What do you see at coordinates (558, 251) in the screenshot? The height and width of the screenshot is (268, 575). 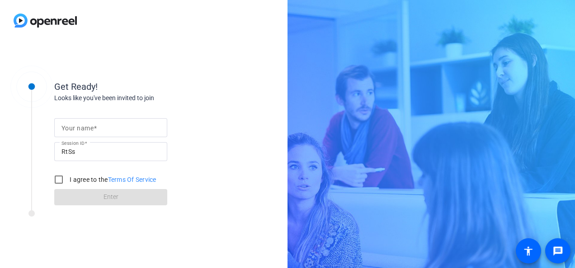 I see `mat-icon: message` at bounding box center [558, 251].